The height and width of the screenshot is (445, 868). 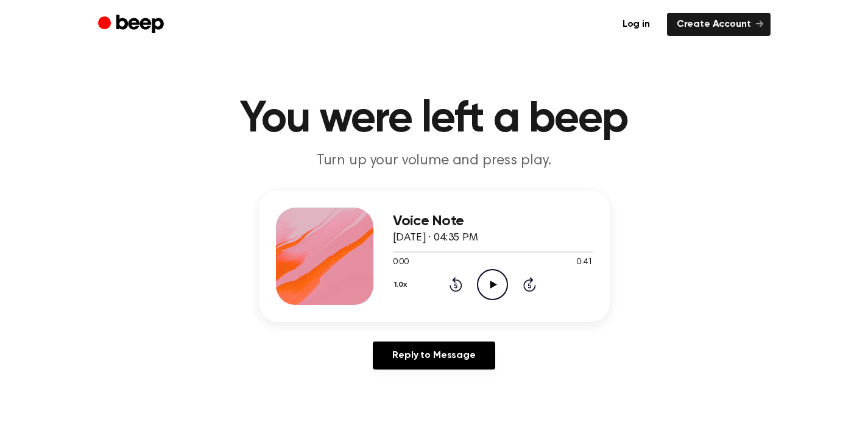 I want to click on a: Beep, so click(x=132, y=24).